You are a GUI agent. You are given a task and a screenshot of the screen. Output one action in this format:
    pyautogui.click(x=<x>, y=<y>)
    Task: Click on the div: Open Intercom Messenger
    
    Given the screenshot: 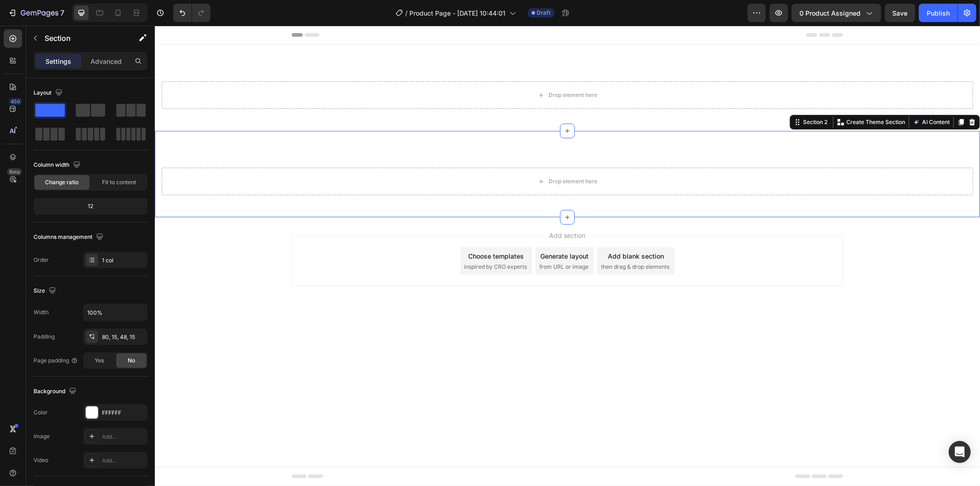 What is the action you would take?
    pyautogui.click(x=960, y=452)
    